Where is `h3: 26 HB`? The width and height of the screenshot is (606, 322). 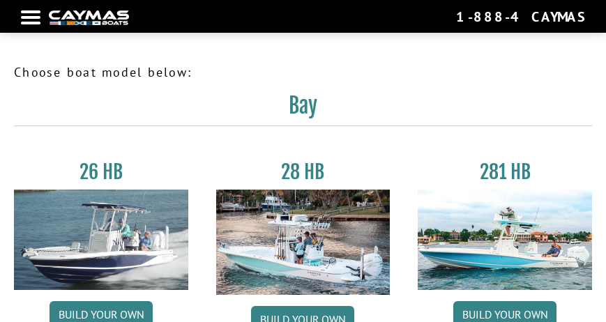
h3: 26 HB is located at coordinates (101, 172).